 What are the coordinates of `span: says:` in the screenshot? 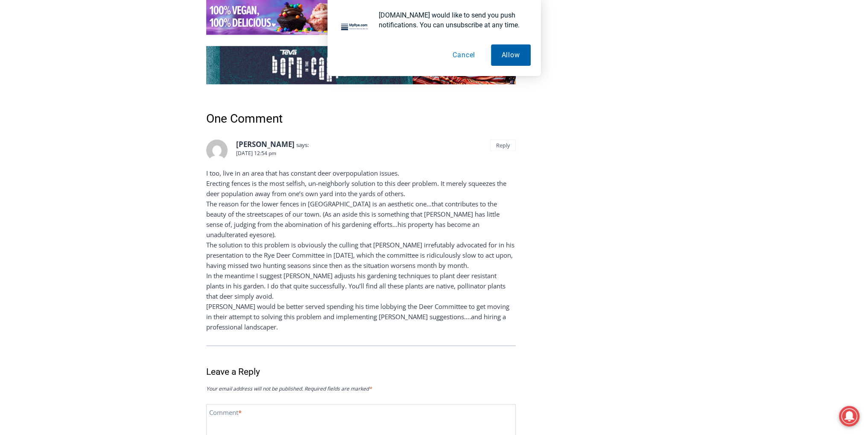 It's located at (303, 145).